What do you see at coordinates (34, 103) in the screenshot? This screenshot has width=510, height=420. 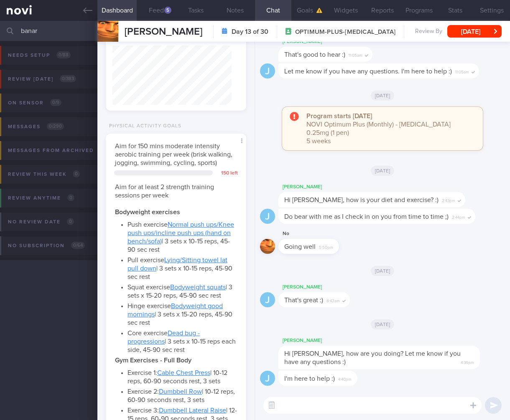 I see `div: On sensor` at bounding box center [34, 103].